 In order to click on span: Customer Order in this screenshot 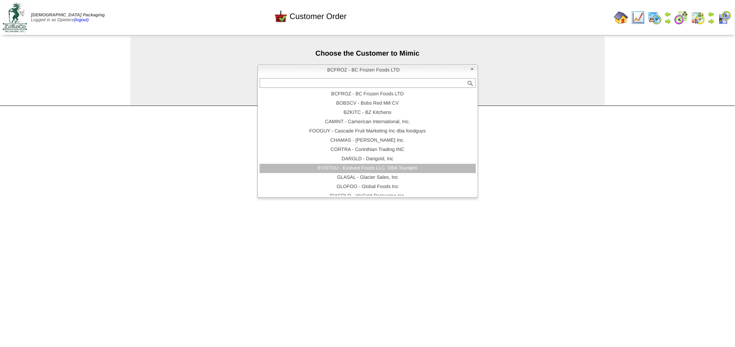, I will do `click(318, 16)`.